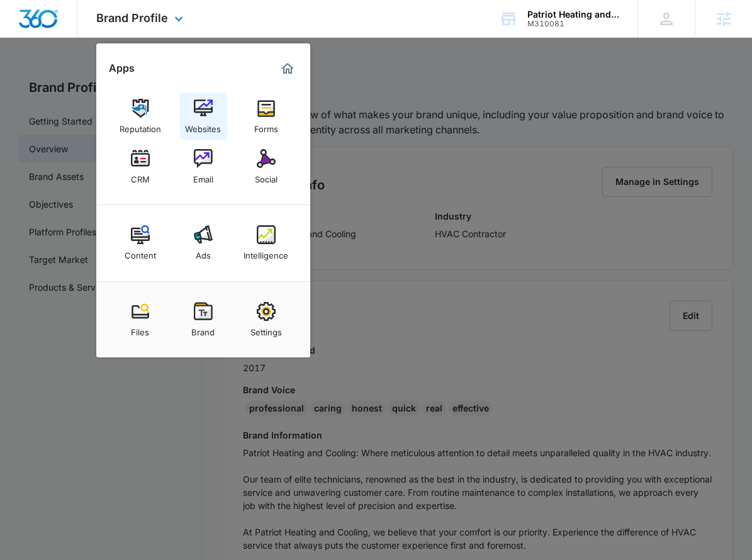 This screenshot has height=560, width=752. Describe the element at coordinates (287, 69) in the screenshot. I see `a: Marketing 360® Dashboard` at that location.